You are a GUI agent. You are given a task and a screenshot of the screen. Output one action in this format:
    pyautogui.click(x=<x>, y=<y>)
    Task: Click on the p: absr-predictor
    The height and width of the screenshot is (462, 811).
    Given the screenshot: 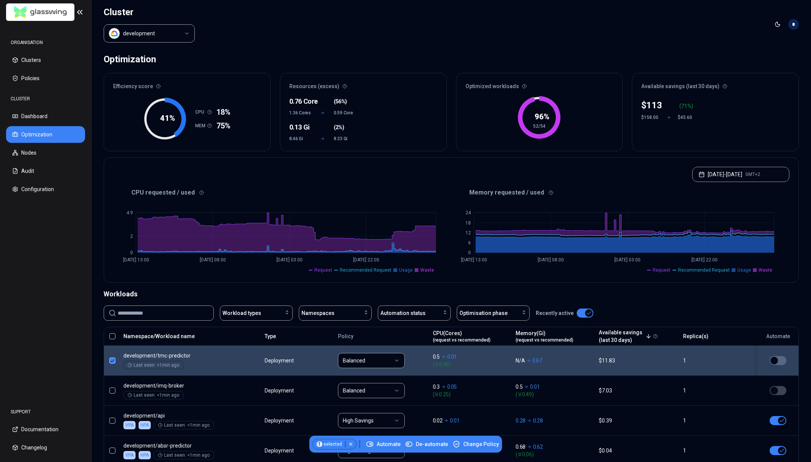 What is the action you would take?
    pyautogui.click(x=191, y=446)
    